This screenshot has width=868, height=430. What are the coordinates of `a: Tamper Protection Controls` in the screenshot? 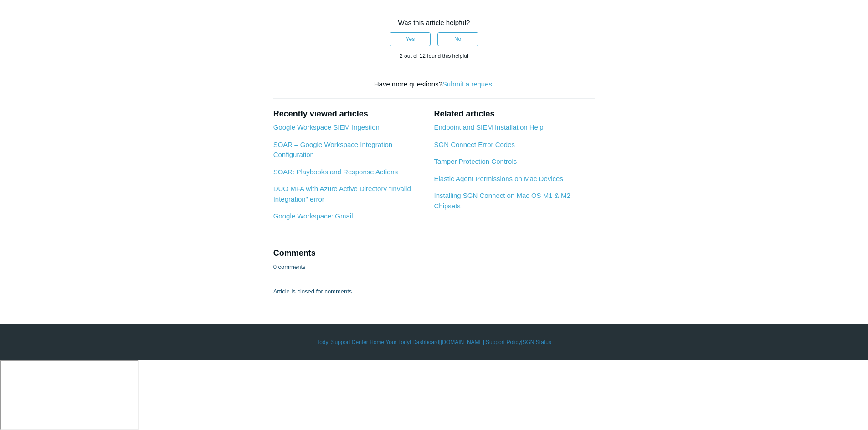 It's located at (475, 161).